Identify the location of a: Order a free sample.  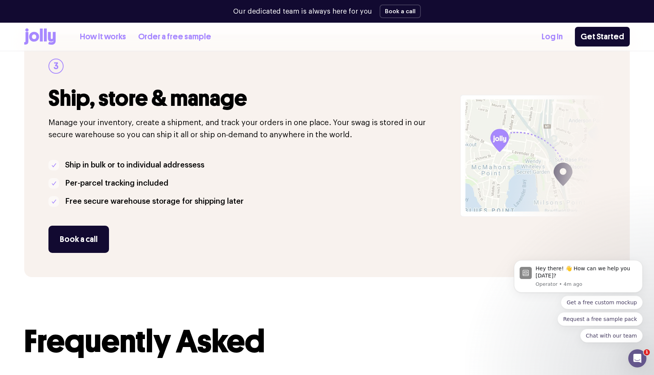
(174, 37).